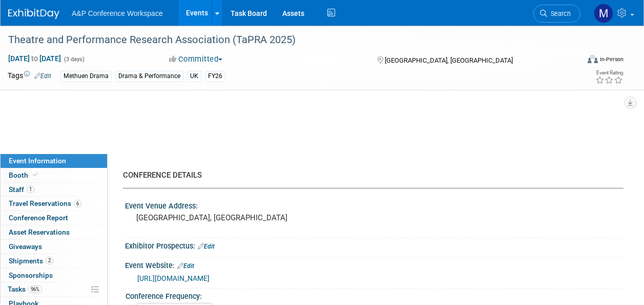 The width and height of the screenshot is (644, 305). Describe the element at coordinates (557, 14) in the screenshot. I see `a: Search` at that location.